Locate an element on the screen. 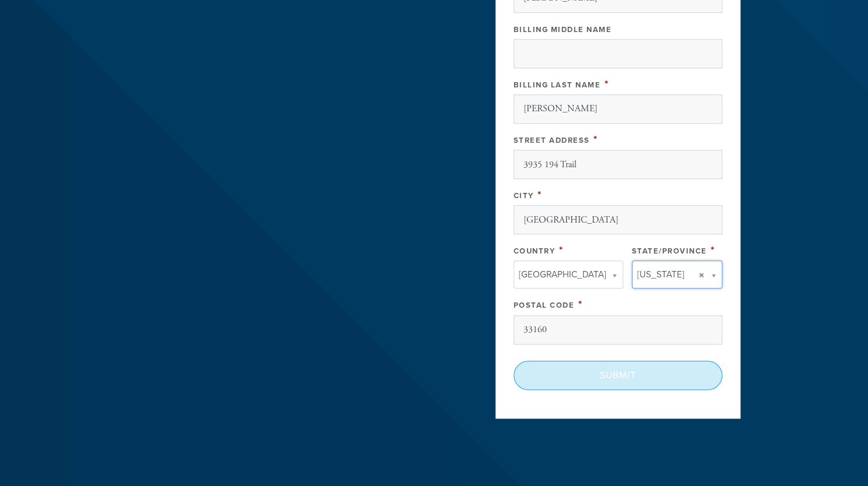 Image resolution: width=868 pixels, height=486 pixels. label: Street Address is located at coordinates (551, 140).